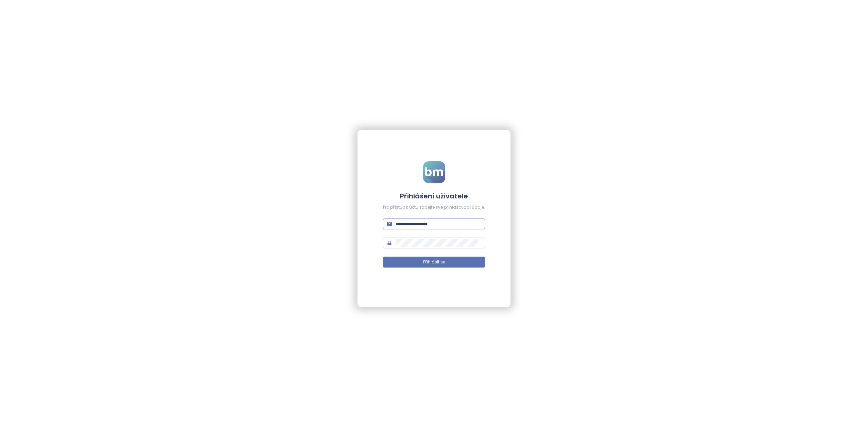 The image size is (868, 437). Describe the element at coordinates (434, 207) in the screenshot. I see `div: Pro přístup k účtu zadejte své přihlašovací údaje.` at that location.